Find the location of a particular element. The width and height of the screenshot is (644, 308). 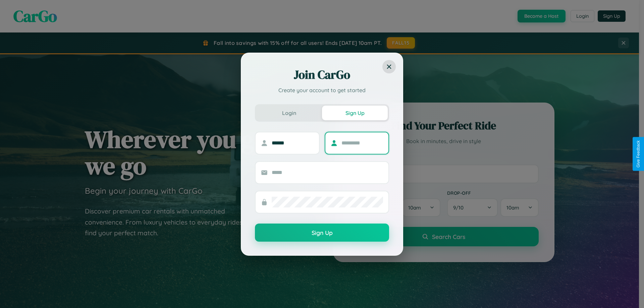

button: Login is located at coordinates (289, 113).